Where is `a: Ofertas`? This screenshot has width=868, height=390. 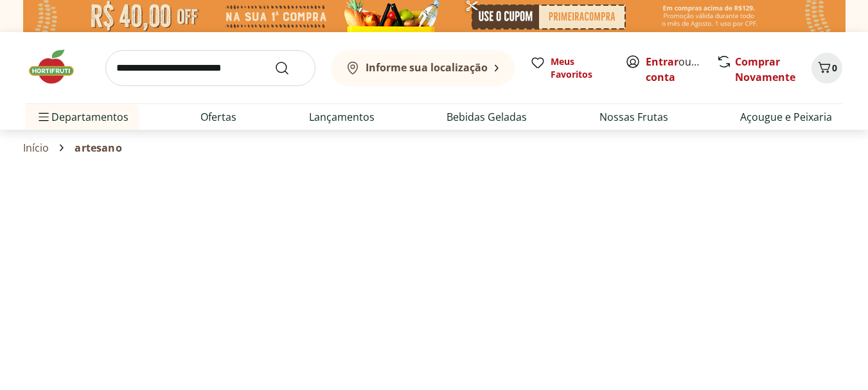
a: Ofertas is located at coordinates (218, 117).